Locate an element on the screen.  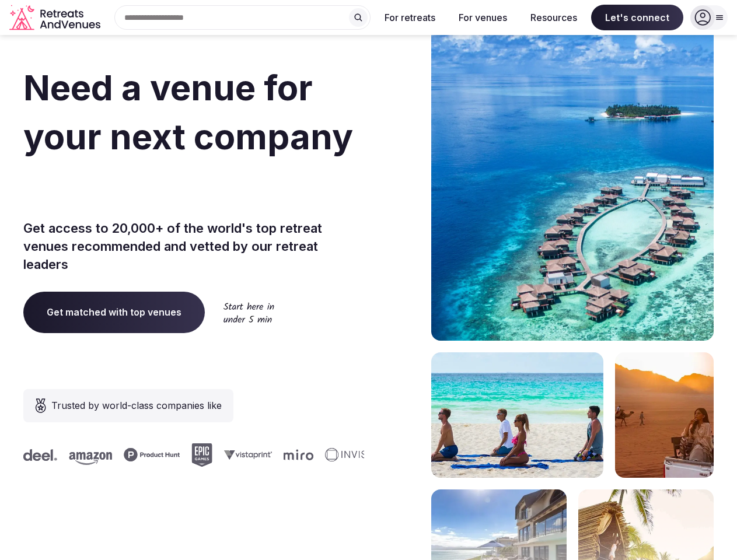
img: Start here in under 5 min is located at coordinates (249, 312).